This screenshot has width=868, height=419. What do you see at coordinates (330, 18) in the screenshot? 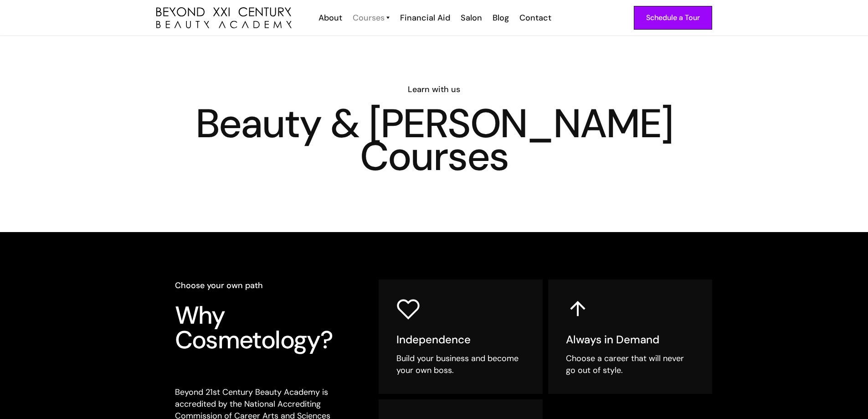
I see `div: About` at bounding box center [330, 18].